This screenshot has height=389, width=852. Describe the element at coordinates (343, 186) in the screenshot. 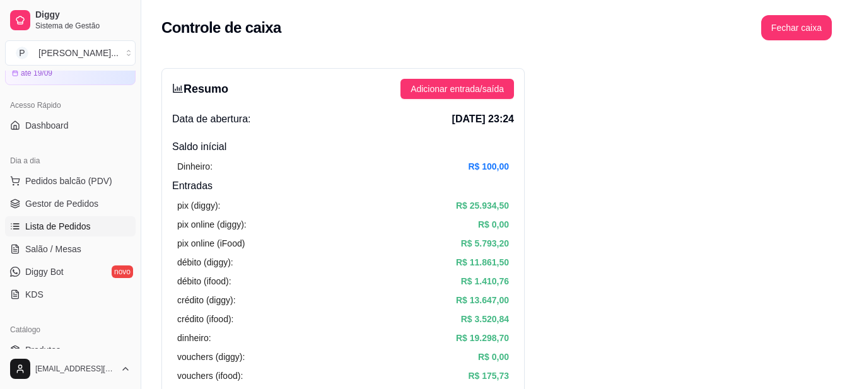

I see `h4: Entradas` at that location.